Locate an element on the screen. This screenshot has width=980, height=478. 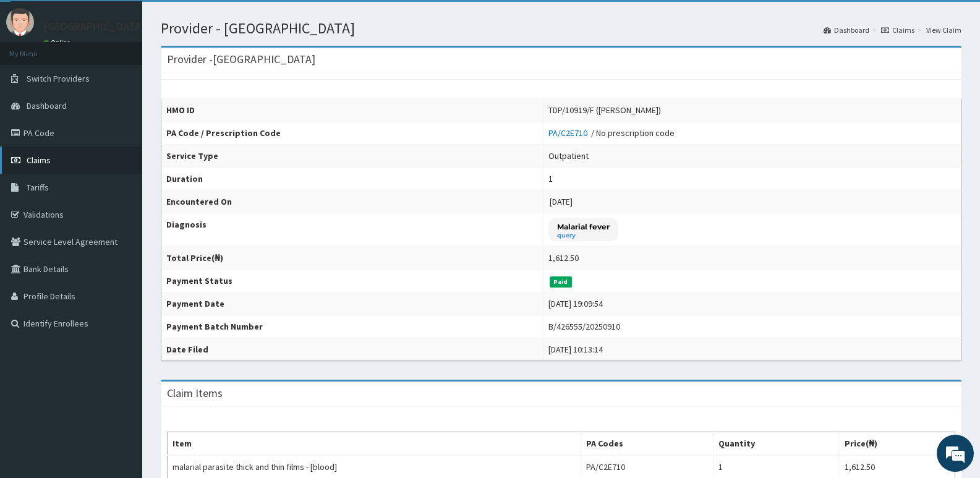
div: Minimize live chat window is located at coordinates (218, 21).